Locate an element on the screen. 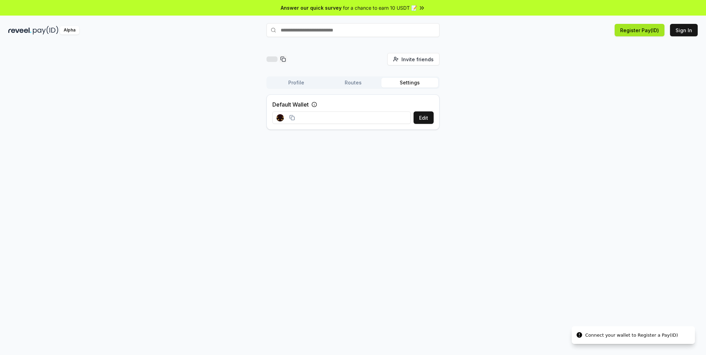 The width and height of the screenshot is (706, 355). button: Register Pay(ID) is located at coordinates (640, 30).